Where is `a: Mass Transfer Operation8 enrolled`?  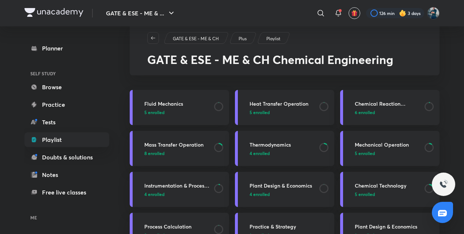 a: Mass Transfer Operation8 enrolled is located at coordinates (179, 148).